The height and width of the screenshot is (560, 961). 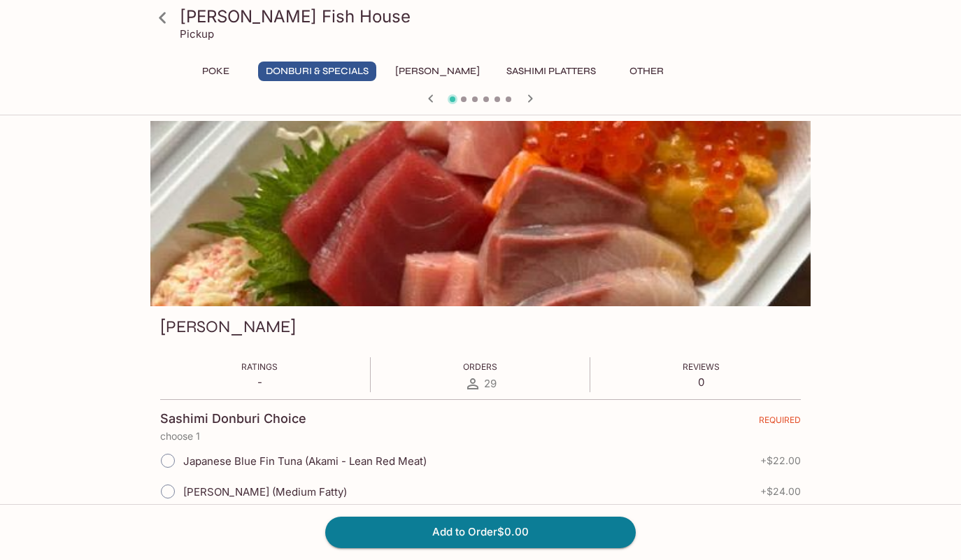 What do you see at coordinates (233, 419) in the screenshot?
I see `h4: Sashimi Donburi Choice` at bounding box center [233, 419].